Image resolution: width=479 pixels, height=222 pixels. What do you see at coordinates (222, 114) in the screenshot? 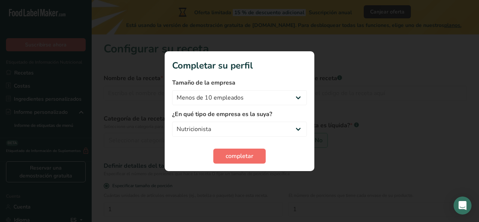
I see `font: ¿En qué tipo de empresa es la suya?` at bounding box center [222, 114].